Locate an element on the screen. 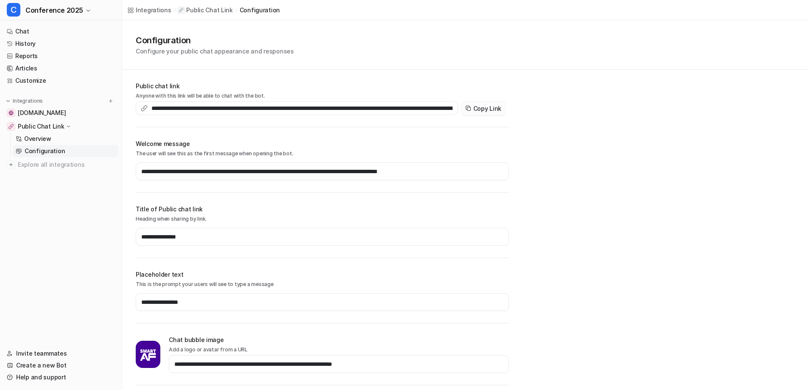 This screenshot has width=808, height=390. a: Help and support is located at coordinates (61, 377).